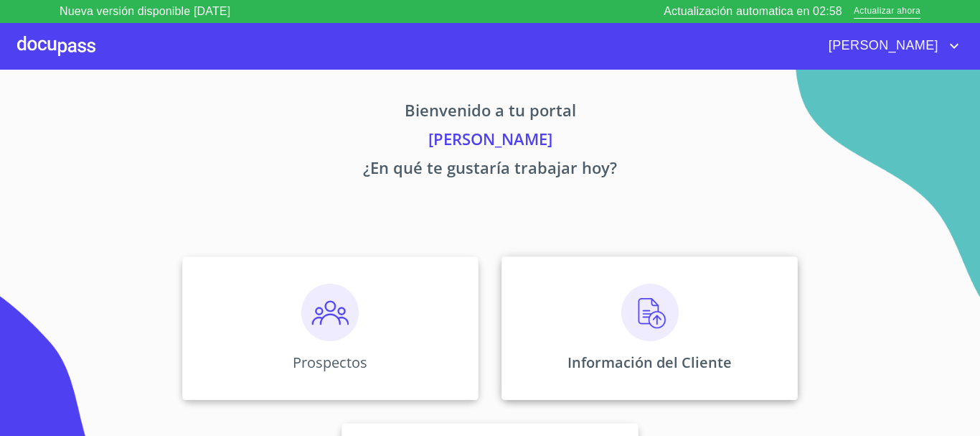 The height and width of the screenshot is (436, 980). Describe the element at coordinates (886, 12) in the screenshot. I see `span: Actualizar ahora` at that location.